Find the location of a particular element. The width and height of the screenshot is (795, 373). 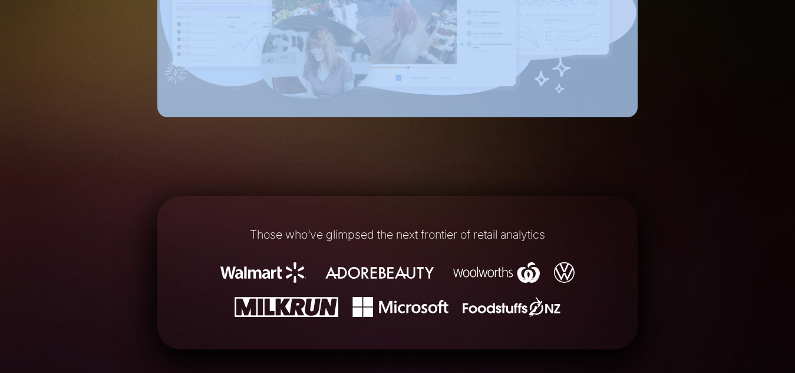

img: Adore Beauty is located at coordinates (379, 272).